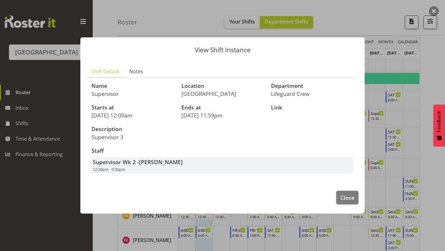 The image size is (445, 251). I want to click on h3: Ends at, so click(223, 108).